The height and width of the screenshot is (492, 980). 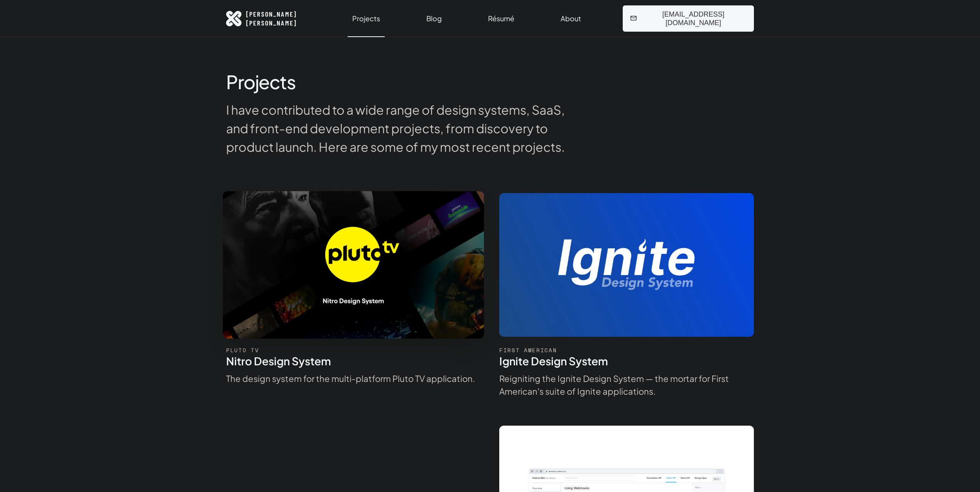 What do you see at coordinates (627, 385) in the screenshot?
I see `p: Reigniting the Ignite Design System — the mortar for First American's suite of Ignite applications.` at bounding box center [627, 385].